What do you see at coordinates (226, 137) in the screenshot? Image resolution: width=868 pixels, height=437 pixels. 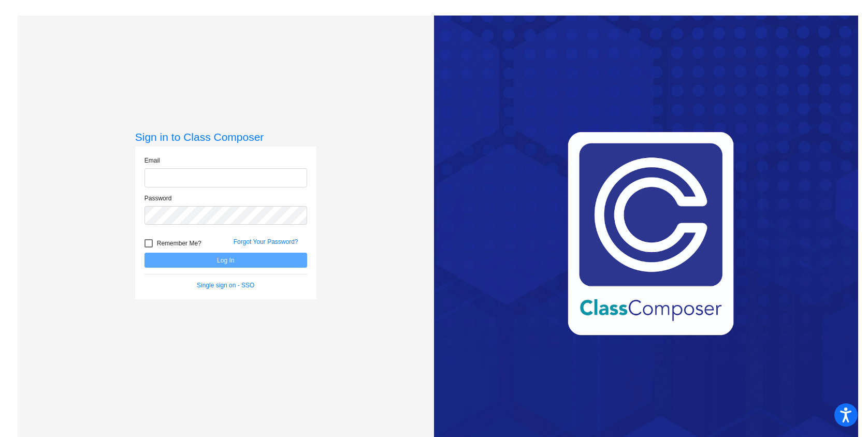 I see `h3: Sign in to Class Composer` at bounding box center [226, 137].